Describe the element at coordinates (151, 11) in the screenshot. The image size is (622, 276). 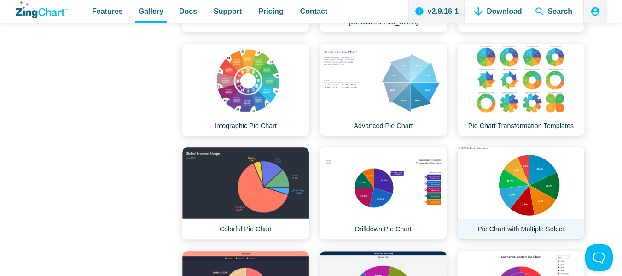
I see `span: Gallery` at that location.